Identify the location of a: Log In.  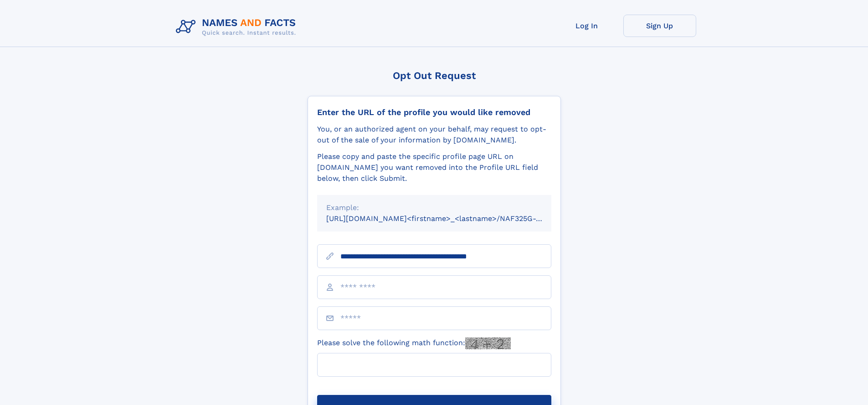
(587, 25).